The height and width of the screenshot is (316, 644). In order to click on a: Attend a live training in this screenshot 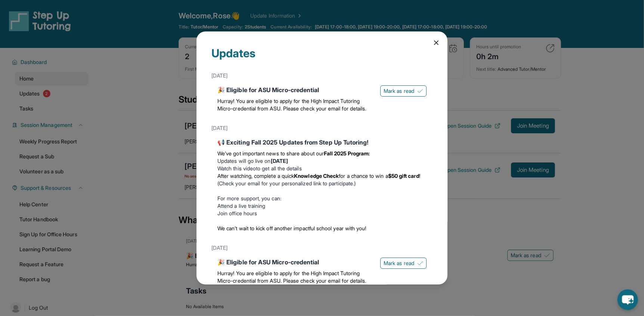, I will do `click(241, 205)`.